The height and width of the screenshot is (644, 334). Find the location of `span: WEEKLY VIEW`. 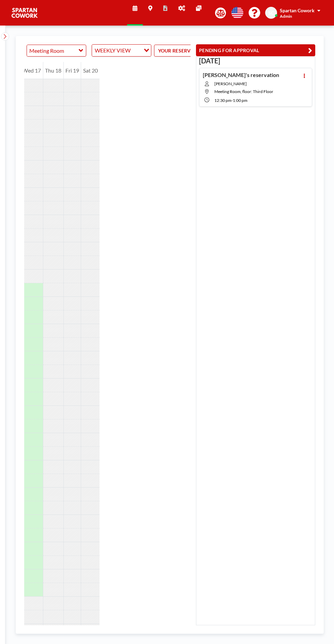

span: WEEKLY VIEW is located at coordinates (113, 50).